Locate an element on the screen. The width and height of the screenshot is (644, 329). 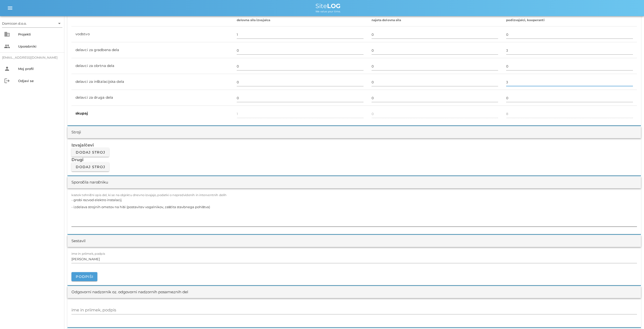
h3: Drugi is located at coordinates (354, 160).